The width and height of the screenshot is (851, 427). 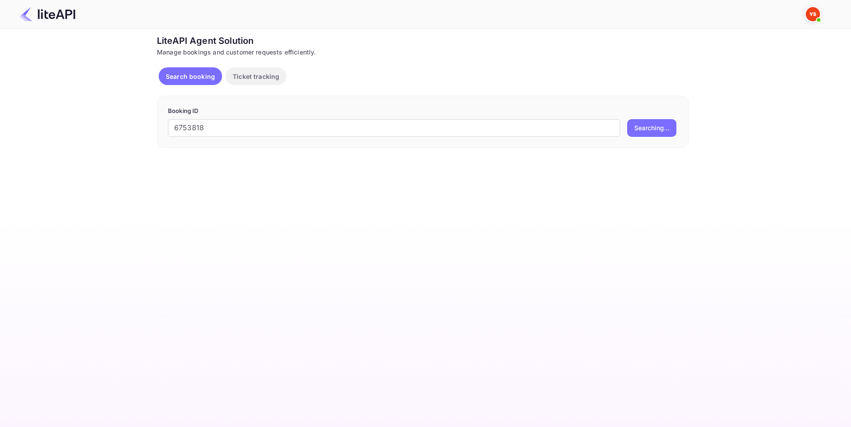 What do you see at coordinates (423, 52) in the screenshot?
I see `div: Manage bookings and customer requests efficiently.` at bounding box center [423, 52].